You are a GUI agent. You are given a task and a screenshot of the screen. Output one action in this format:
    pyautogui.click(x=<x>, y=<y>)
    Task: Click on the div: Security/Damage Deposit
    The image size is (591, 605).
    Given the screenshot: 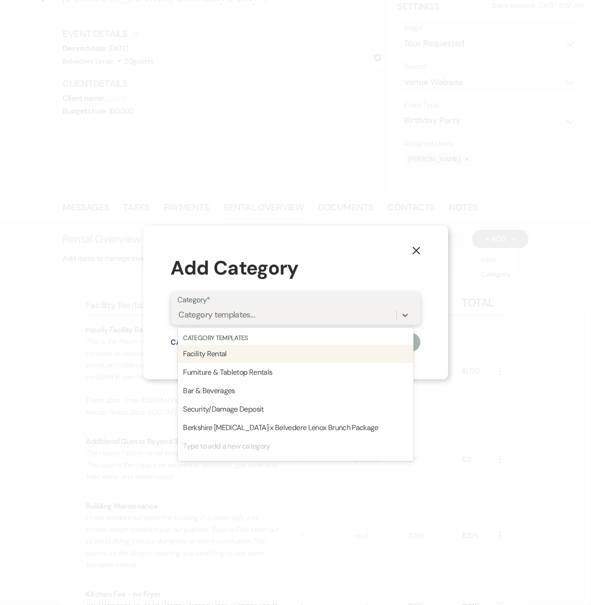 What is the action you would take?
    pyautogui.click(x=295, y=410)
    